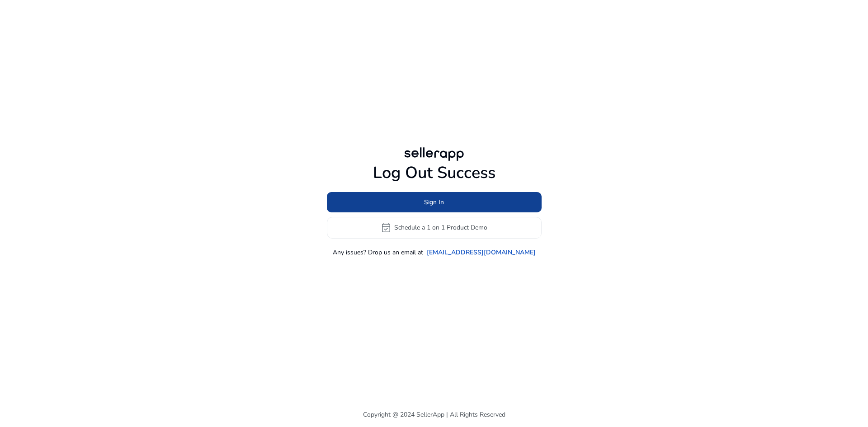  Describe the element at coordinates (434, 202) in the screenshot. I see `span: Sign In` at that location.